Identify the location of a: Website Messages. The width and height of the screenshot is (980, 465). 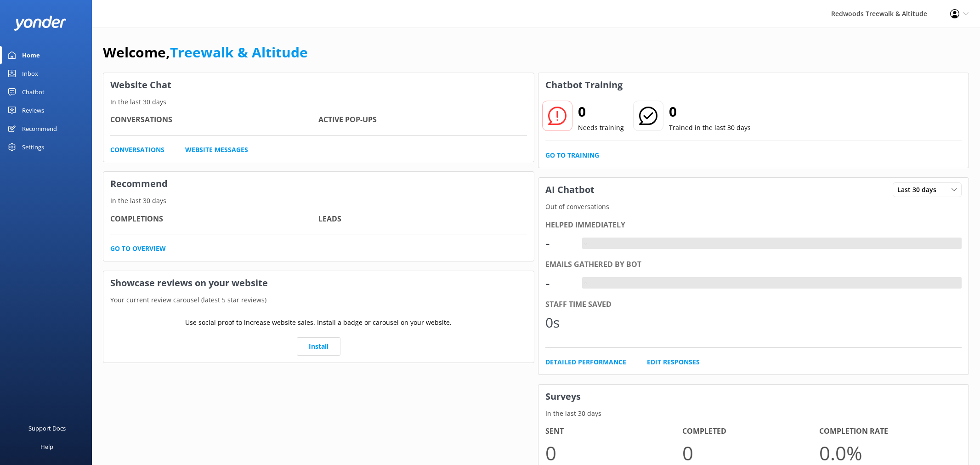
(216, 150).